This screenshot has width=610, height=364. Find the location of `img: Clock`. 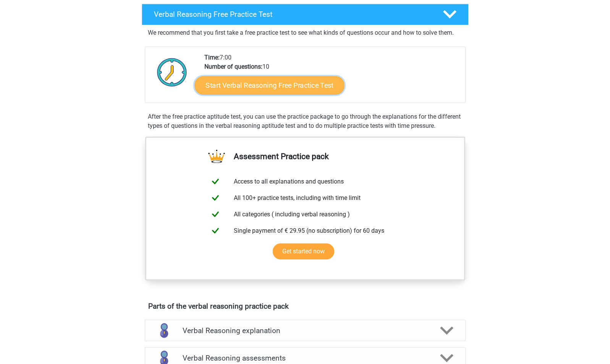

img: Clock is located at coordinates (172, 72).